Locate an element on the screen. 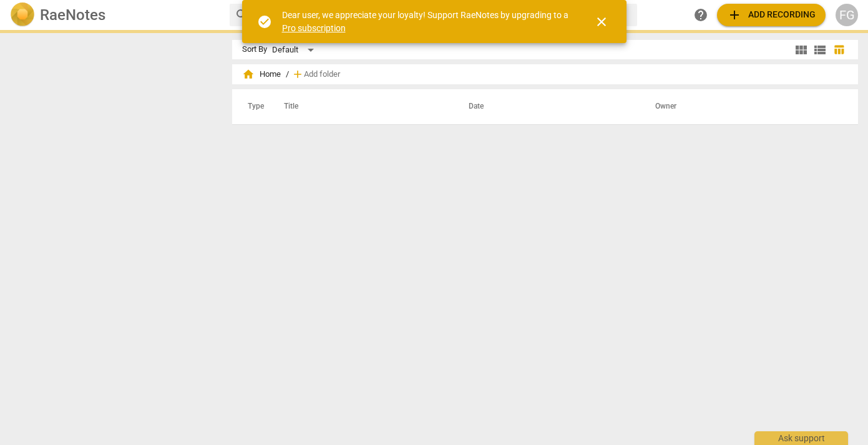 The image size is (868, 445). span: search is located at coordinates (242, 15).